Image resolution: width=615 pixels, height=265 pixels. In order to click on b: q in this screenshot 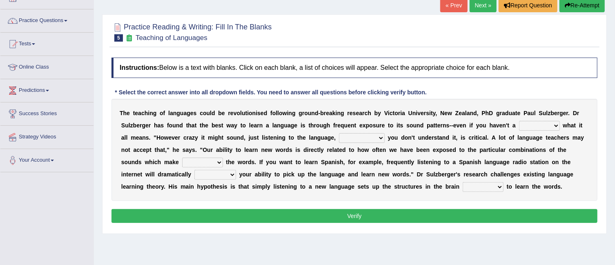, I will do `click(342, 125)`.